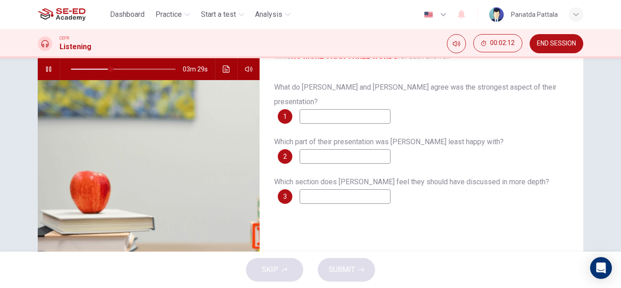 The width and height of the screenshot is (621, 288). I want to click on div: Open Intercom Messenger, so click(601, 268).